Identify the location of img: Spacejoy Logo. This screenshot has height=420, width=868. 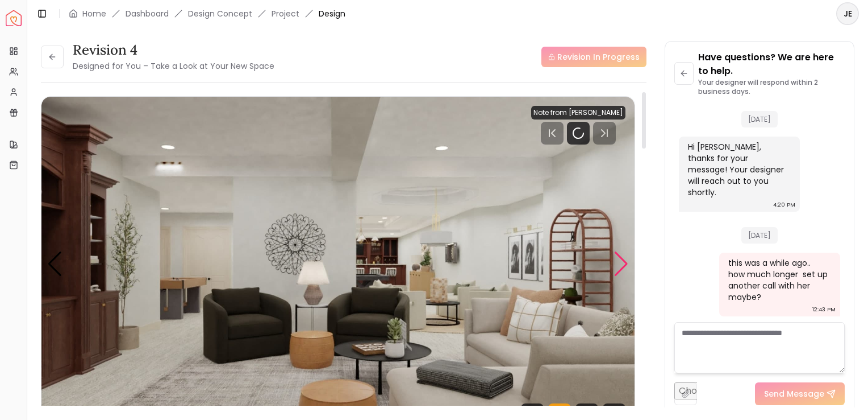
(14, 18).